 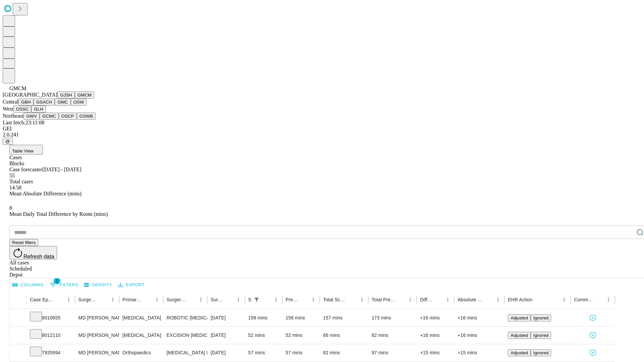 What do you see at coordinates (264, 318) in the screenshot?
I see `div: 158 mins` at bounding box center [264, 318].